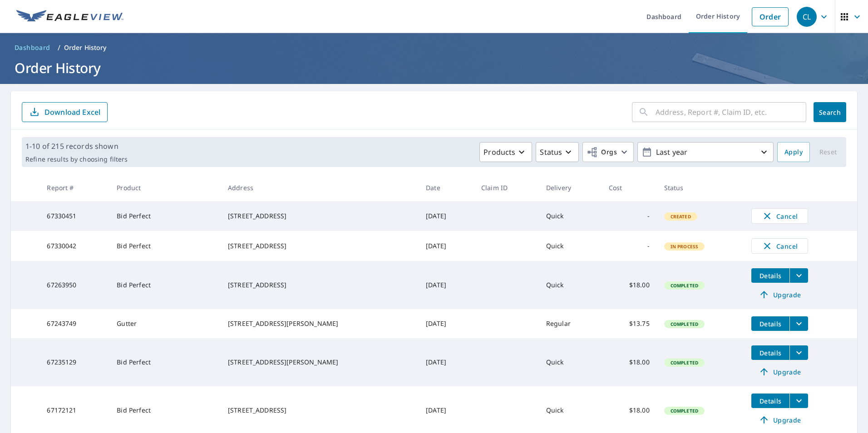  Describe the element at coordinates (570, 187) in the screenshot. I see `th: Delivery` at that location.